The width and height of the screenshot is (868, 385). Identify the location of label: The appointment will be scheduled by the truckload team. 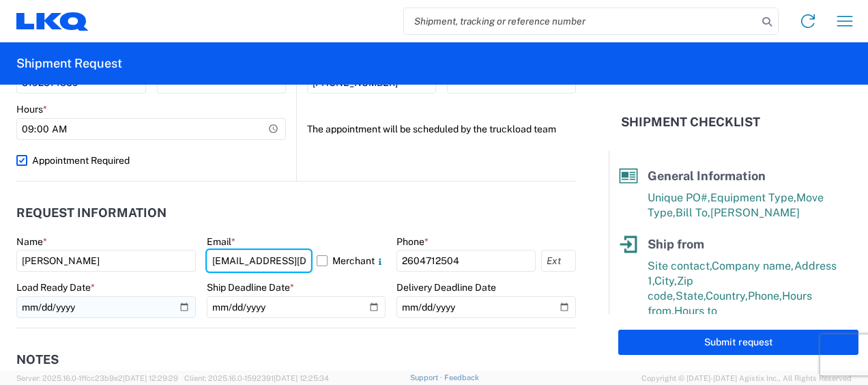
(432, 129).